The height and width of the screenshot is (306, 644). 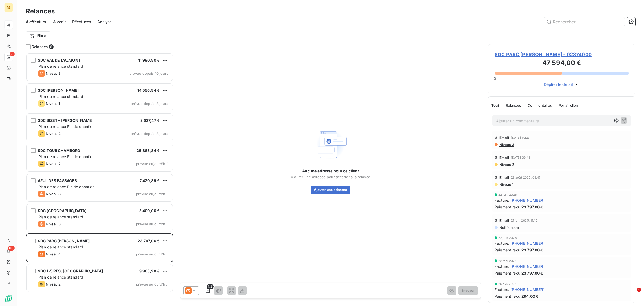 I want to click on span: 27 juin 2025, so click(x=508, y=237).